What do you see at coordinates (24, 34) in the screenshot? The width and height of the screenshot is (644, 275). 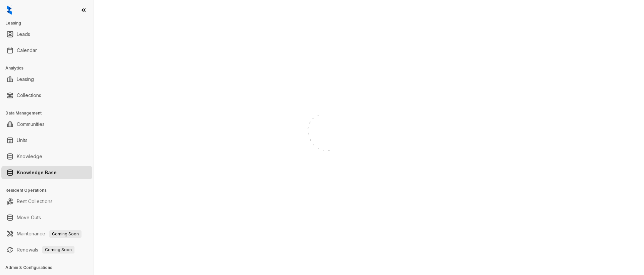 I see `a: Leads` at bounding box center [24, 34].